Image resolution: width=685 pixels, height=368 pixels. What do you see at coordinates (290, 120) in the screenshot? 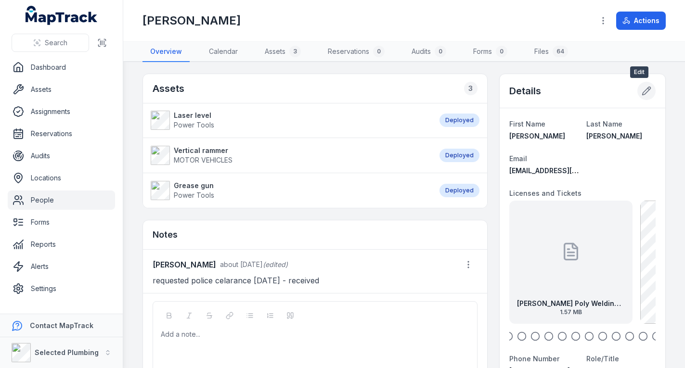
I see `a: Laser levelPower Tools` at bounding box center [290, 120].